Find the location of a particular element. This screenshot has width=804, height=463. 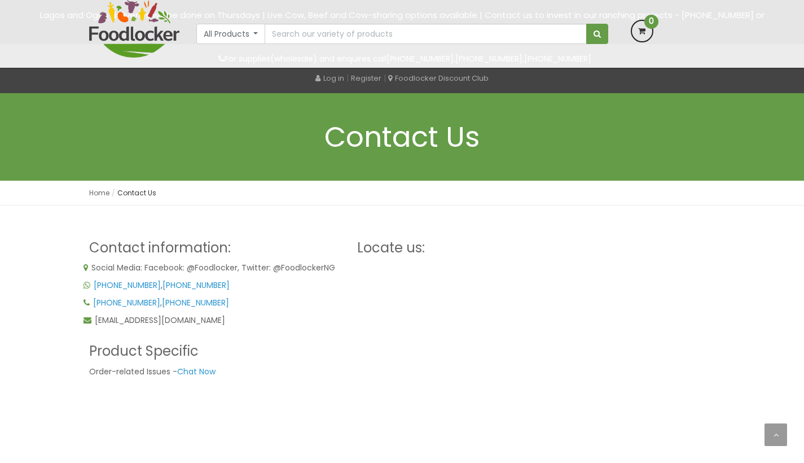

input: Search our variety of products is located at coordinates (425, 34).